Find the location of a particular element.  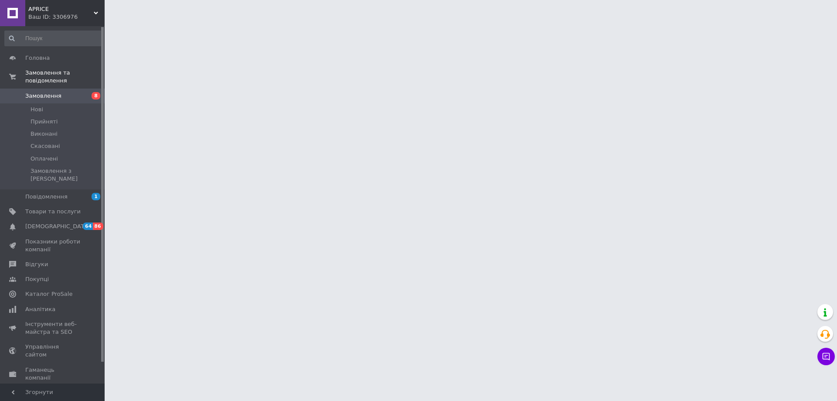

span: Показники роботи компанії is located at coordinates (53, 245).